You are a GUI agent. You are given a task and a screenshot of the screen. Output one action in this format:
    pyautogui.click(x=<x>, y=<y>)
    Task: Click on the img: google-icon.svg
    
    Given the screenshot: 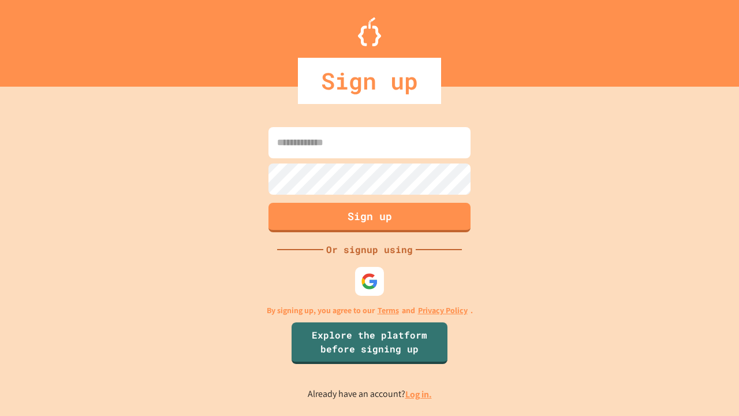 What is the action you would take?
    pyautogui.click(x=369, y=281)
    